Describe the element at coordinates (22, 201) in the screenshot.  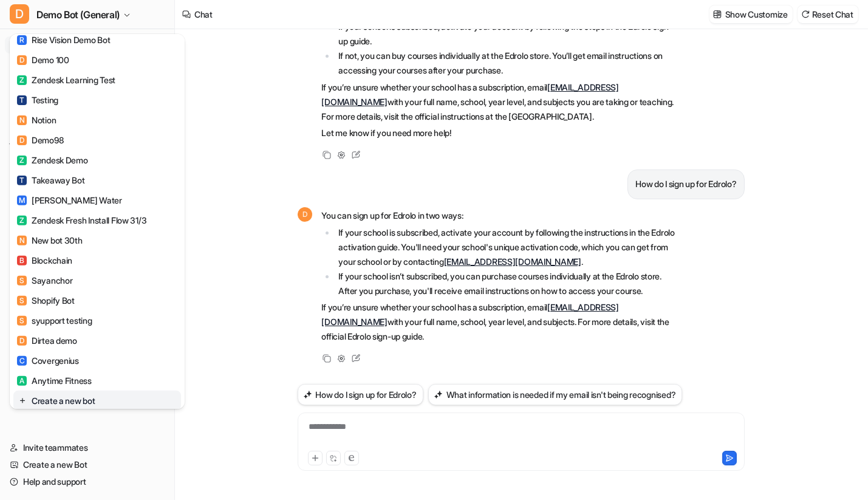
I see `span: M` at that location.